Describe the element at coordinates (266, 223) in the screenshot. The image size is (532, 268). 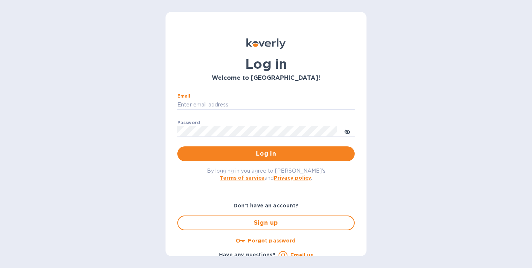
I see `span: Sign up` at that location.